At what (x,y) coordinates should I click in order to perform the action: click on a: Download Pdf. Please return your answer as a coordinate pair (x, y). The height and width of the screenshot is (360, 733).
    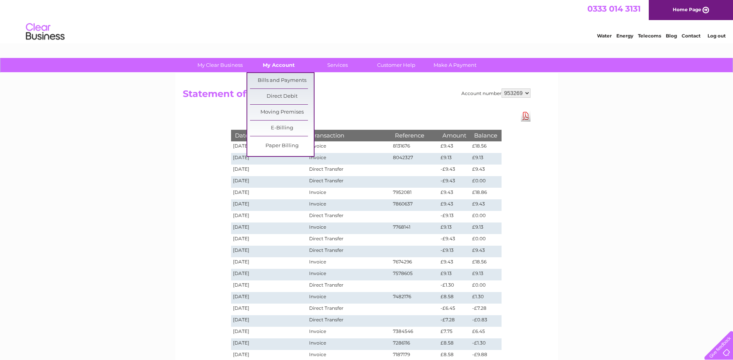
    Looking at the image, I should click on (525, 116).